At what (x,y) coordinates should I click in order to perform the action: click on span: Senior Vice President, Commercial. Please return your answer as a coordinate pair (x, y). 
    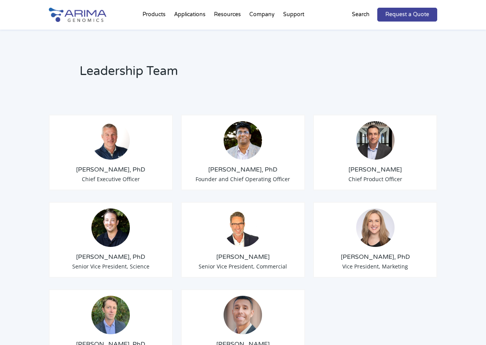
    Looking at the image, I should click on (243, 266).